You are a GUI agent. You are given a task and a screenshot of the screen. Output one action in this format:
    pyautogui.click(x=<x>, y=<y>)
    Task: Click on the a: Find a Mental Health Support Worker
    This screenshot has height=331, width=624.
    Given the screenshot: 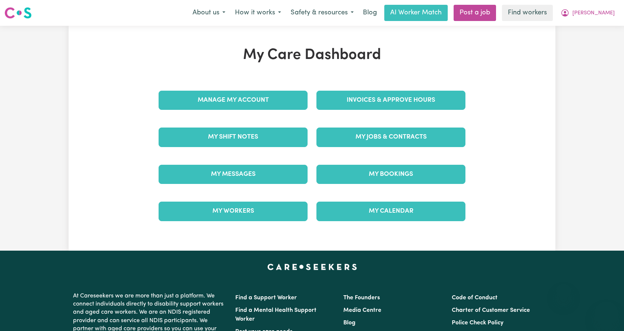 What is the action you would take?
    pyautogui.click(x=276, y=315)
    